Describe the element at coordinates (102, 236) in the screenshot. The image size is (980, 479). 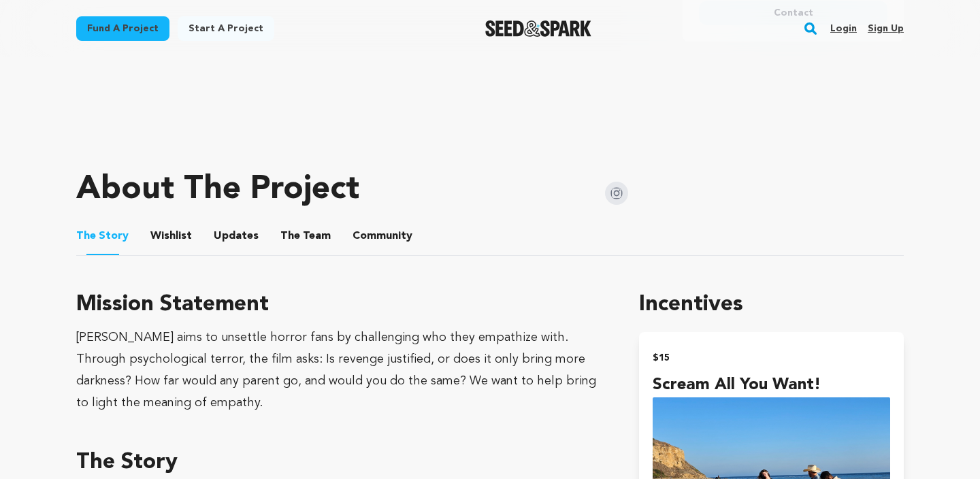
I see `span: Story` at that location.